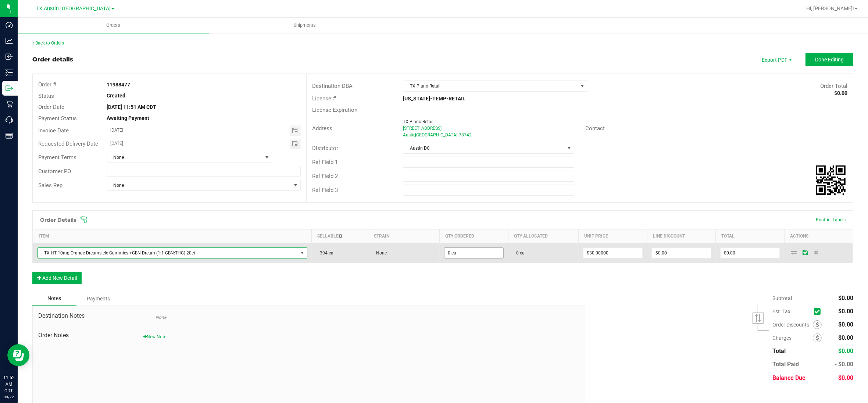  What do you see at coordinates (804, 253) in the screenshot?
I see `span: Save Order Detail` at bounding box center [804, 253].